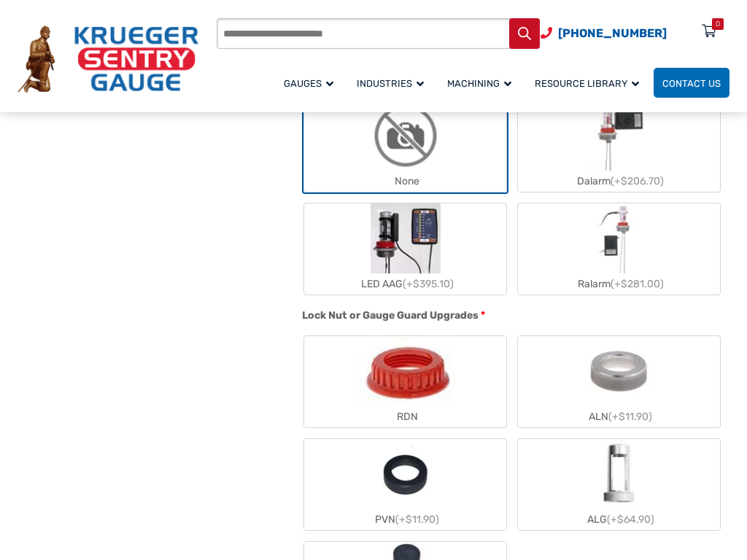 The height and width of the screenshot is (560, 747). What do you see at coordinates (618, 484) in the screenshot?
I see `label: ALG` at bounding box center [618, 484].